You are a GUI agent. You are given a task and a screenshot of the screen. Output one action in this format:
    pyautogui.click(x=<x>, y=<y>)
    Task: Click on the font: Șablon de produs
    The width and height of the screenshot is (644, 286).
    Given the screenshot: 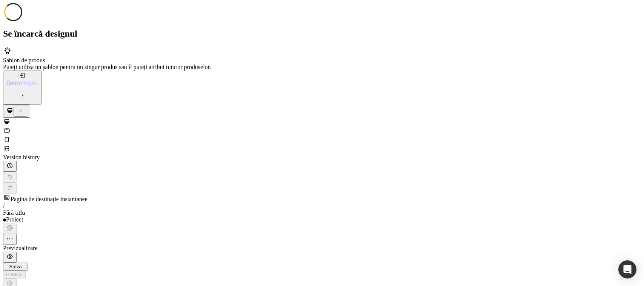 What is the action you would take?
    pyautogui.click(x=24, y=60)
    